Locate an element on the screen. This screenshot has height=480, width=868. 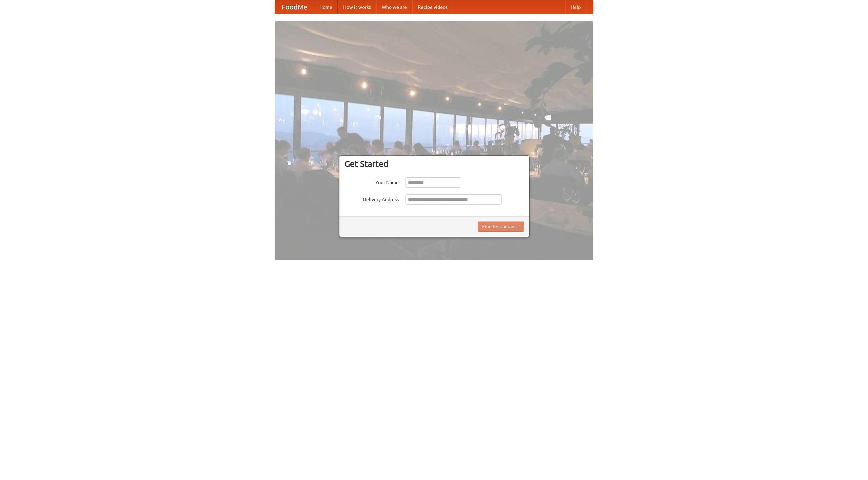
label: Delivery Address is located at coordinates (372, 198).